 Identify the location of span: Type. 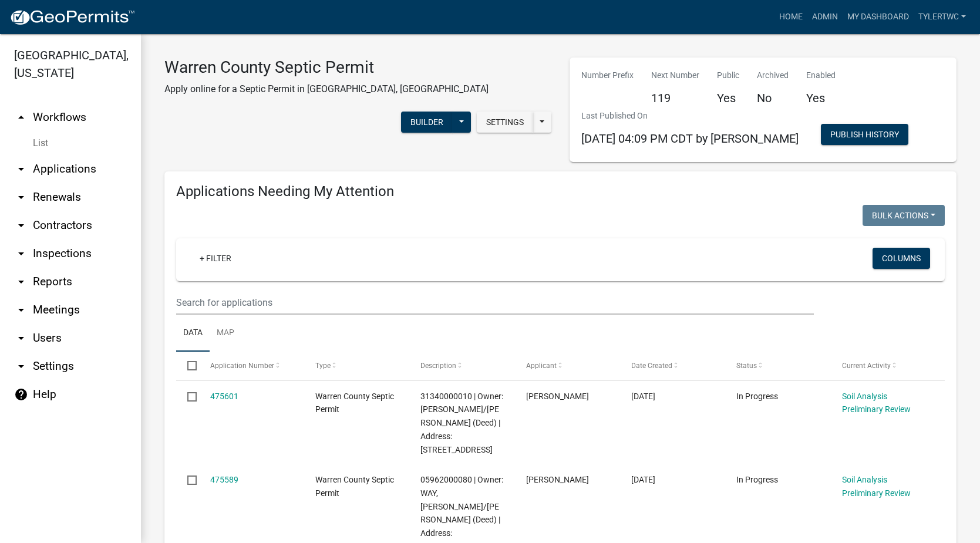
(322, 366).